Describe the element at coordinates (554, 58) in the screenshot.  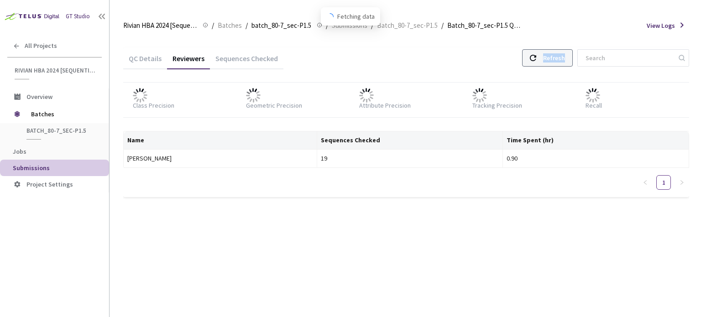
I see `div: Refresh` at that location.